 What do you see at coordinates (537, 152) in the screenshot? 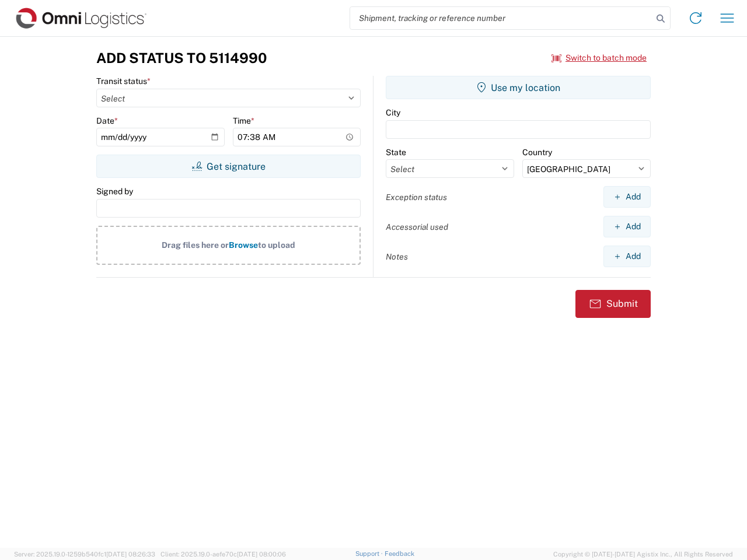
I see `label: Country` at bounding box center [537, 152].